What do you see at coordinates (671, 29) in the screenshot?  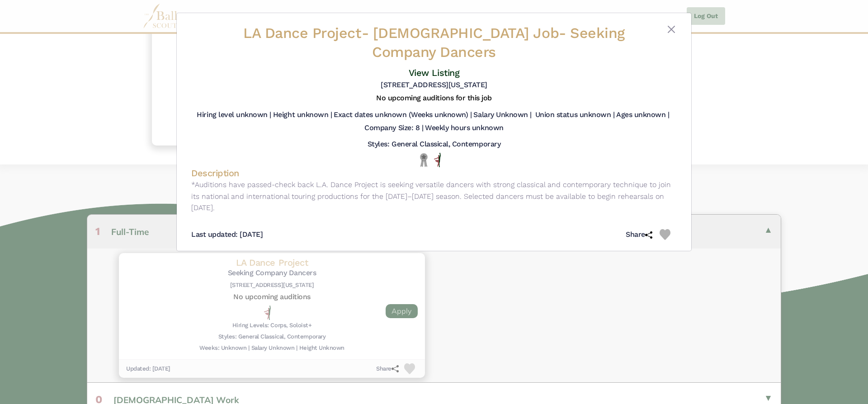 I see `button: Close` at bounding box center [671, 29].